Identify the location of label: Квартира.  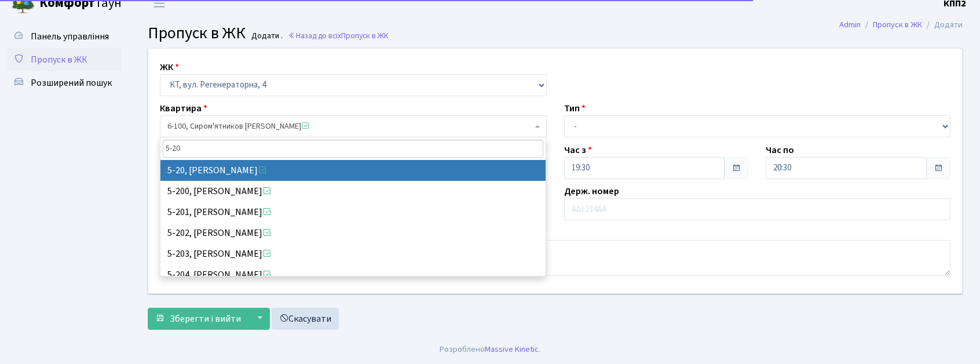
(184, 108).